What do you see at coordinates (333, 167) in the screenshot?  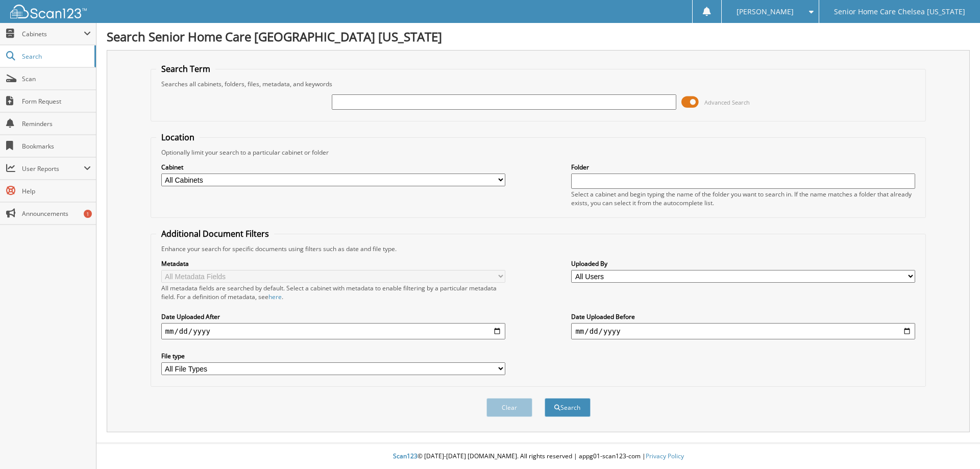 I see `label: Cabinet` at bounding box center [333, 167].